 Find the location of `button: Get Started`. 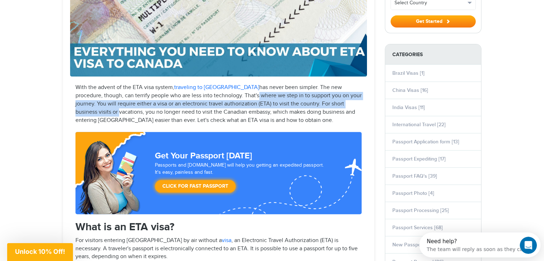

button: Get Started is located at coordinates (434, 21).